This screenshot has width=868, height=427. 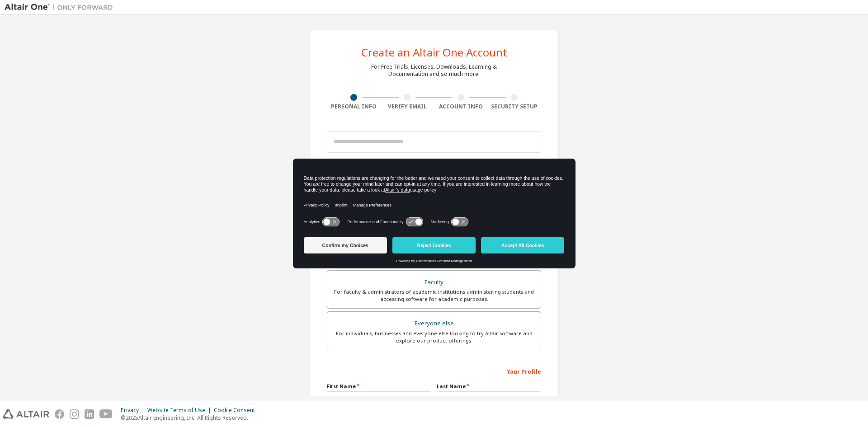 I want to click on img: altair_logo.svg, so click(x=26, y=414).